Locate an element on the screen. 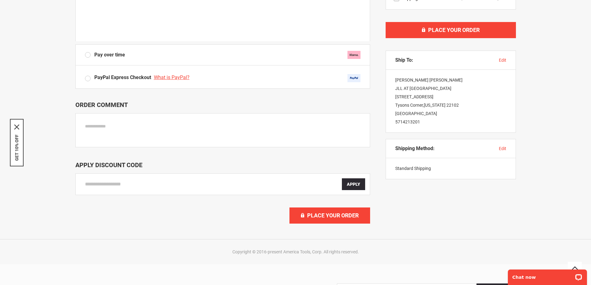  a: 5714213201 is located at coordinates (408, 122).